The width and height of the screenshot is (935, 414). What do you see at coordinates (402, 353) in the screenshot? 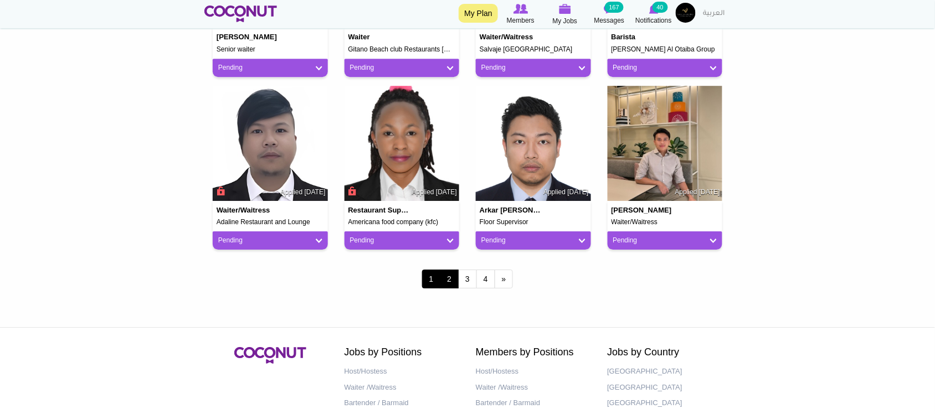
I see `h2: Jobs by Positions` at bounding box center [402, 353].